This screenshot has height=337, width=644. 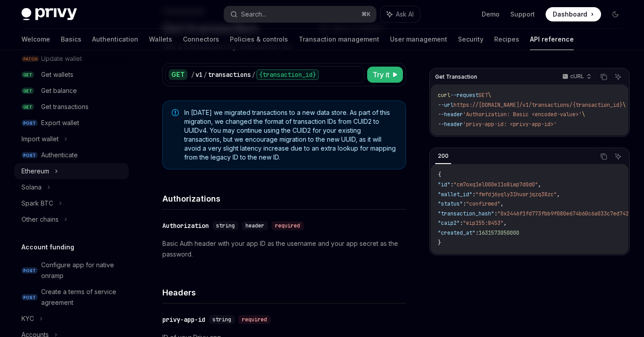 What do you see at coordinates (299, 14) in the screenshot?
I see `button: Search...⌘K` at bounding box center [299, 14].